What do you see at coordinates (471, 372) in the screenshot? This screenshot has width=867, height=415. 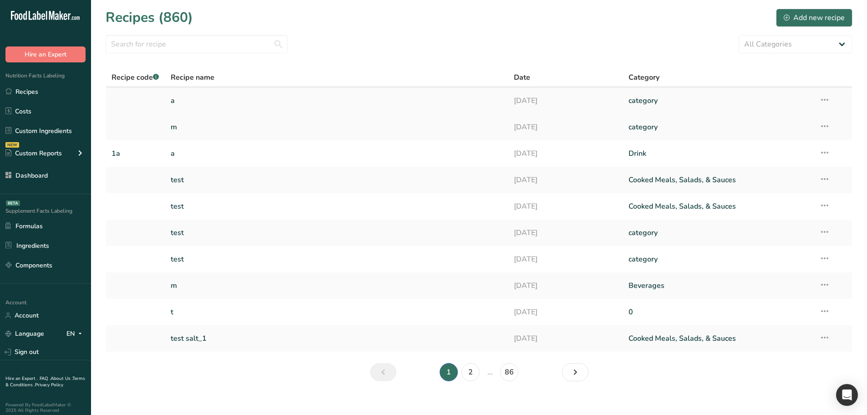 I see `a: Page 2.` at bounding box center [471, 372].